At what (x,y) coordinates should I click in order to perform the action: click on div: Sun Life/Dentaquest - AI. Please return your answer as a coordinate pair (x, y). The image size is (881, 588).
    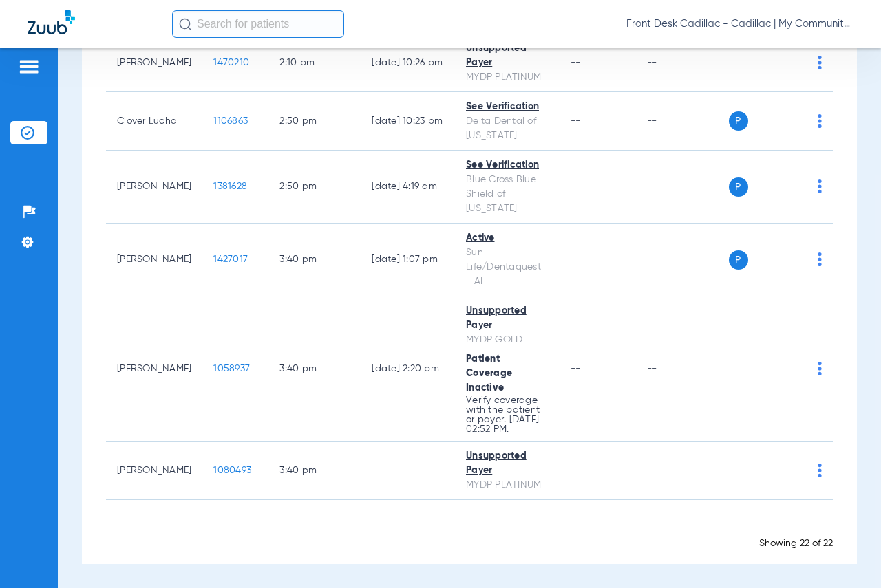
    Looking at the image, I should click on (508, 267).